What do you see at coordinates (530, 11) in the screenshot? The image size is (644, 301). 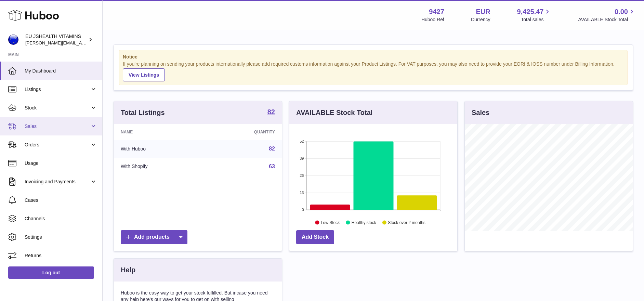 I see `span: 9,425.47` at bounding box center [530, 11].